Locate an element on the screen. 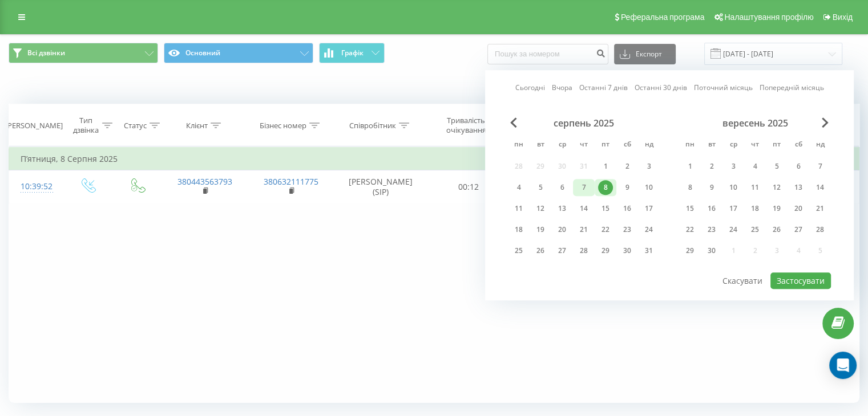 Image resolution: width=868 pixels, height=416 pixels. div: нд 10 серп 2025 р. is located at coordinates (649, 187).